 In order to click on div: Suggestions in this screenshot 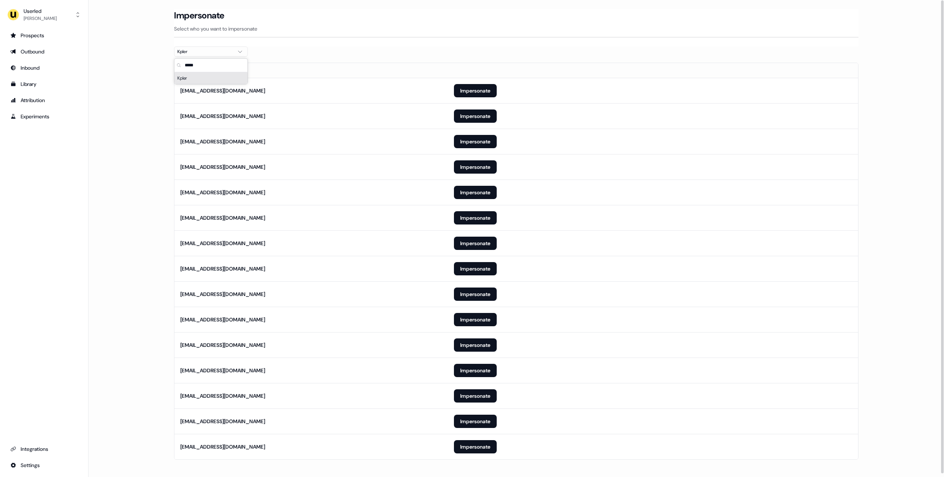, I will do `click(211, 78)`.